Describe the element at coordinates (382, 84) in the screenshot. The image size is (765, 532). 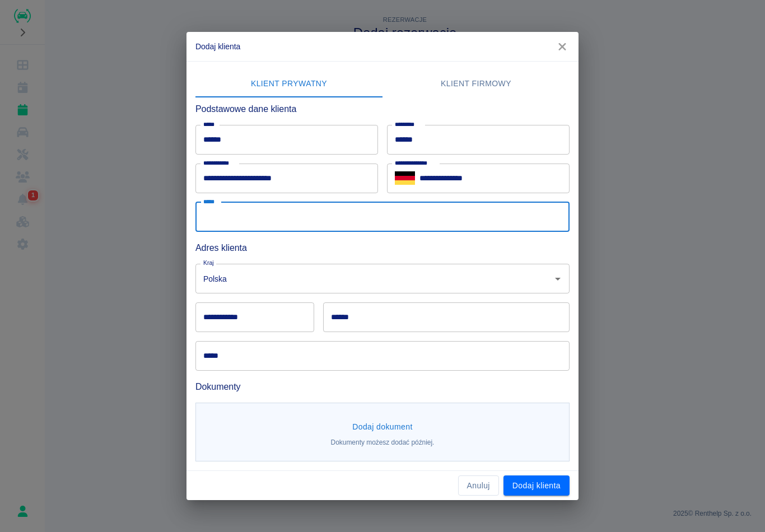
I see `div: lab API tabs example` at that location.